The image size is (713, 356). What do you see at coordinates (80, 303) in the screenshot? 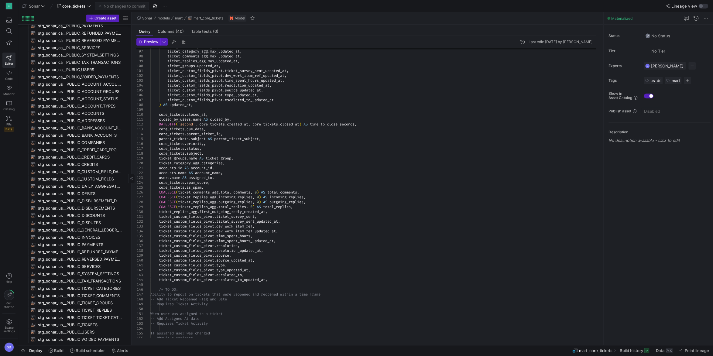
I see `span: stg_sonar_us__PUBLIC_TICKET_GROUPS​​​​​​​​​​` at bounding box center [80, 303].